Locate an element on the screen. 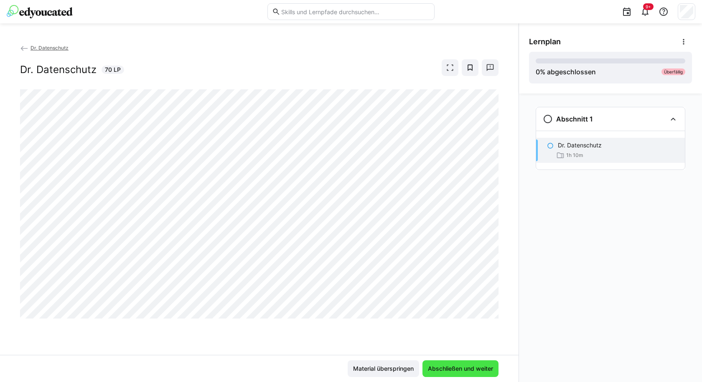 Image resolution: width=702 pixels, height=382 pixels. span: Dr. Datenschutz is located at coordinates (49, 48).